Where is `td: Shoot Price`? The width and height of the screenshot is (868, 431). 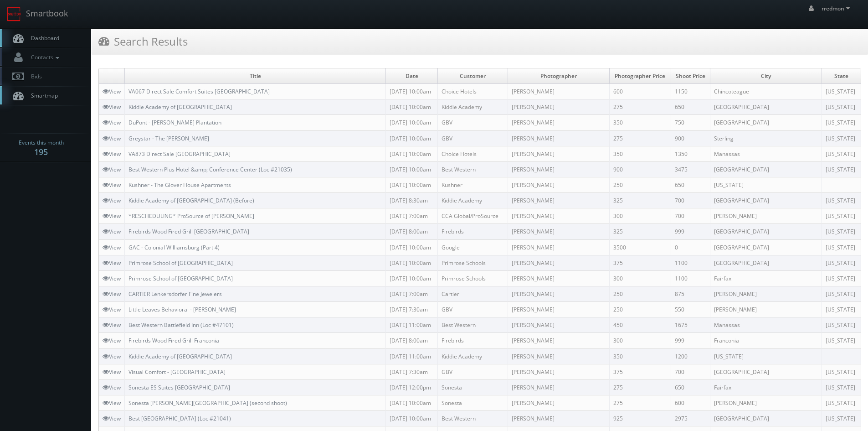 td: Shoot Price is located at coordinates (690, 76).